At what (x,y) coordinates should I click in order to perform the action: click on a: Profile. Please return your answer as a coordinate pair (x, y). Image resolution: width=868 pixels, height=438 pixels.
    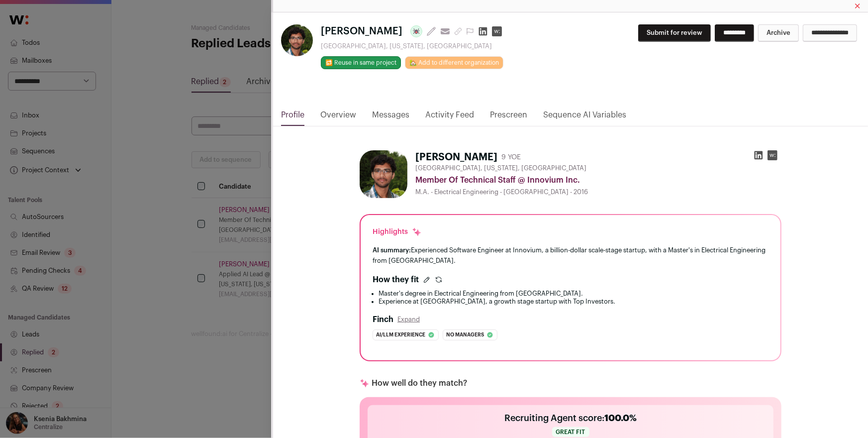
    Looking at the image, I should click on (293, 118).